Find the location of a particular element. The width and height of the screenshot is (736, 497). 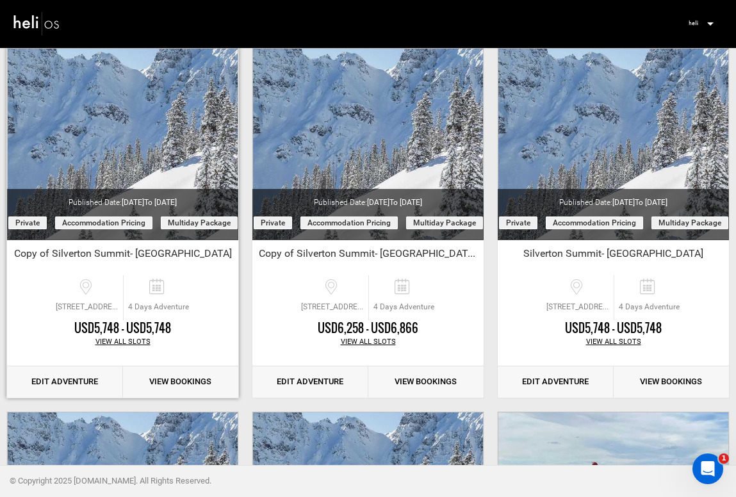

img: 7b8205e9328a03c7eaaacec4a25d2b25.jpeg is located at coordinates (693, 23).